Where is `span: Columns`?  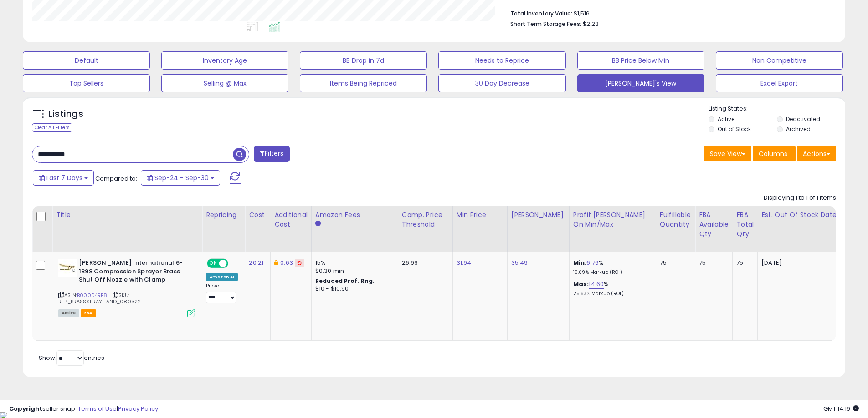
span: Columns is located at coordinates (772, 154).